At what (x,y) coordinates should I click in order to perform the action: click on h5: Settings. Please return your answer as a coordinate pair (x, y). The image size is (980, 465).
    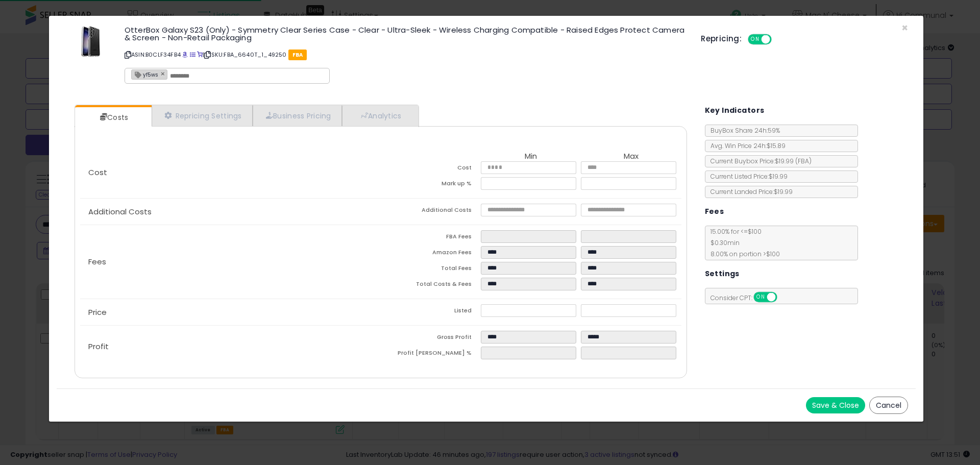
    Looking at the image, I should click on (723, 274).